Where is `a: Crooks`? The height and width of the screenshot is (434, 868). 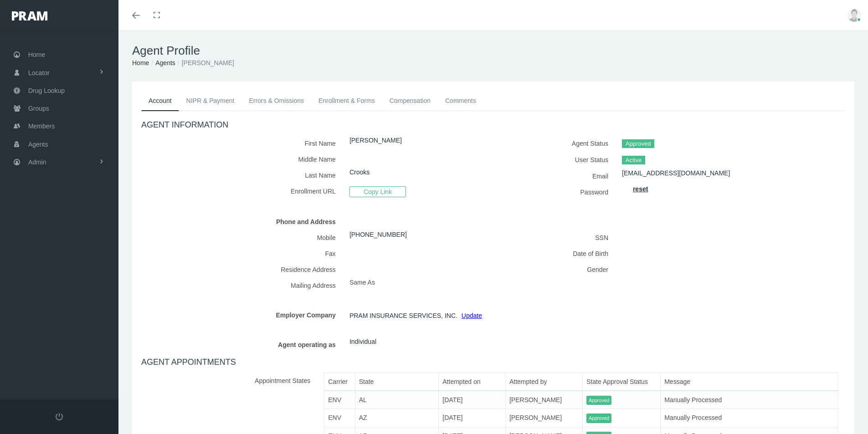
a: Crooks is located at coordinates (360, 172).